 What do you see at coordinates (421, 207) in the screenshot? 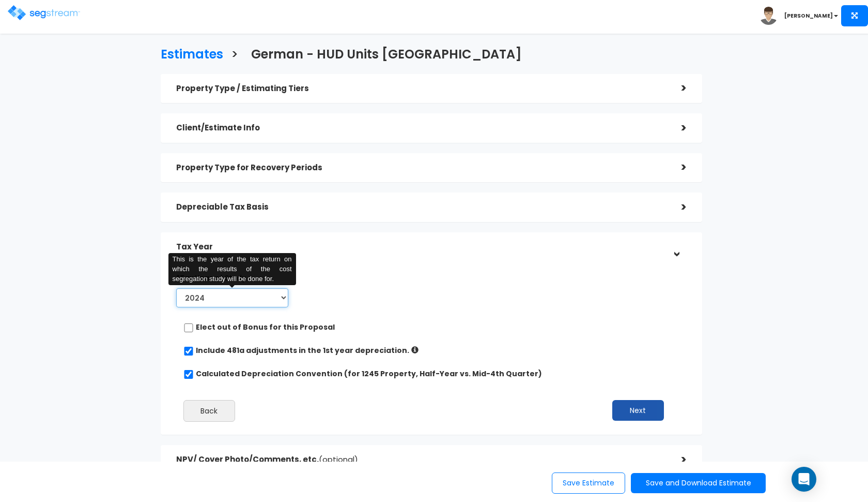
I see `h5: Depreciable Tax Basis` at bounding box center [421, 207].